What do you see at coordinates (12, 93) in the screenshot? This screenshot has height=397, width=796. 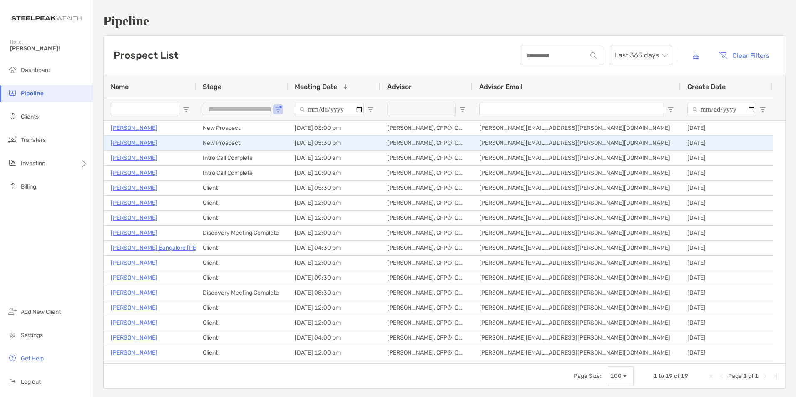 I see `img: pipeline icon` at bounding box center [12, 93].